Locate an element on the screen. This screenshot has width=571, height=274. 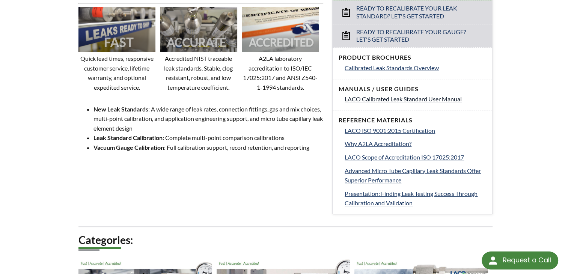
span: LACO ISO 9001:2015 Certification is located at coordinates (390, 130).